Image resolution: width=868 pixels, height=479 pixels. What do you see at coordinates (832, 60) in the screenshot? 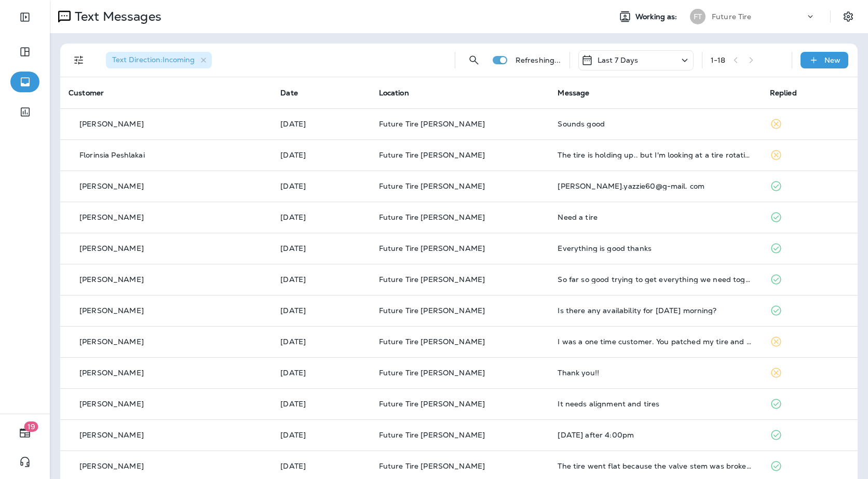
I see `p: New` at bounding box center [832, 60].